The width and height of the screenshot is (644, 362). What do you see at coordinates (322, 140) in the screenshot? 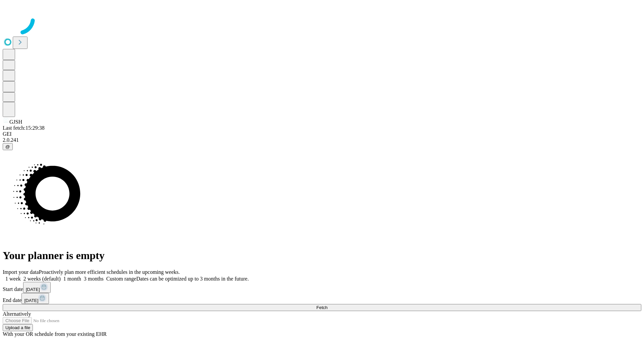
I see `div: 2.0.241` at bounding box center [322, 140].